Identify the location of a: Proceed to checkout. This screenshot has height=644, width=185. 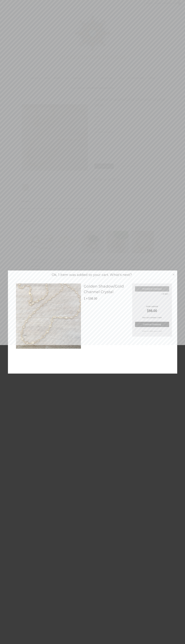
(152, 289).